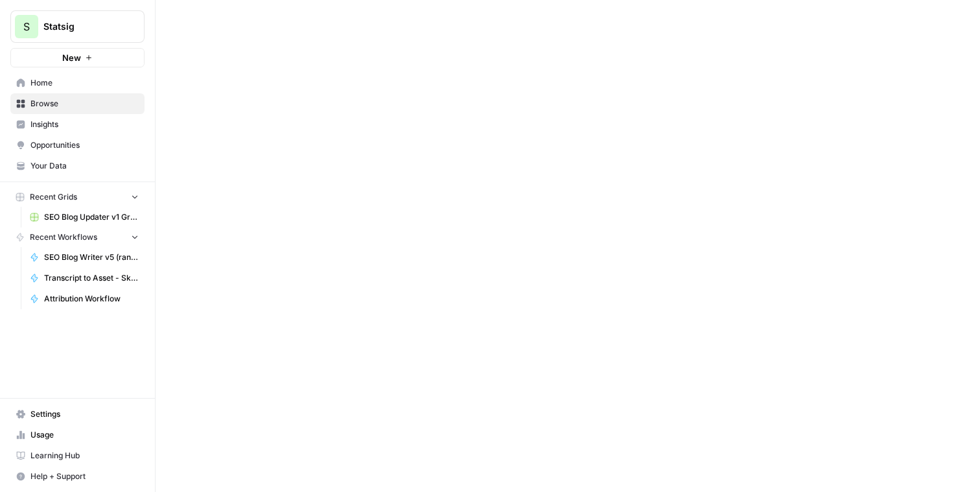 Image resolution: width=980 pixels, height=492 pixels. What do you see at coordinates (77, 27) in the screenshot?
I see `button: Workspace: Statsig` at bounding box center [77, 27].